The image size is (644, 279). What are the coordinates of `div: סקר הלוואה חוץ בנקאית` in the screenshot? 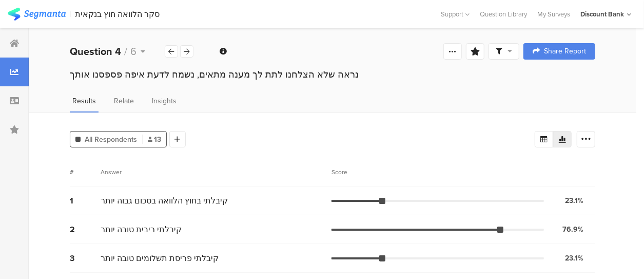 It's located at (117, 14).